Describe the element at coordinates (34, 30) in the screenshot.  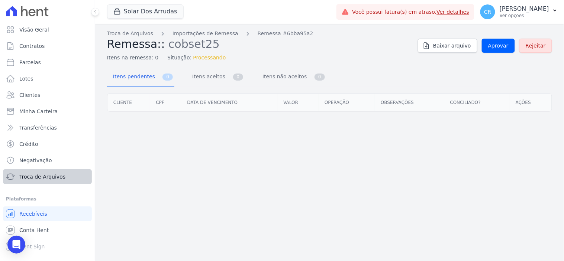
I see `span: Visão Geral` at that location.